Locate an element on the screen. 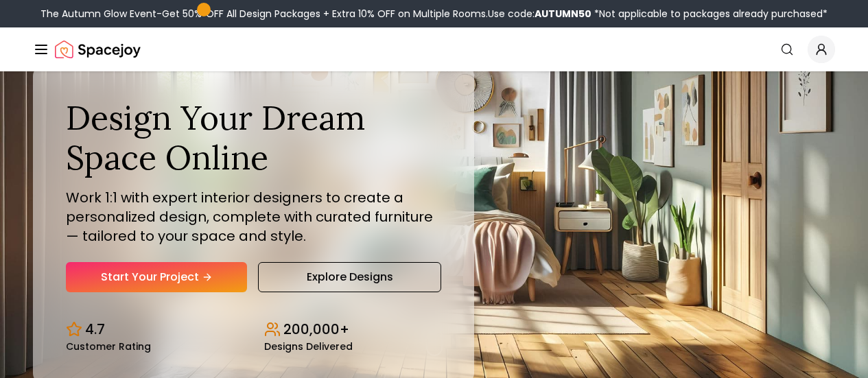  a: Explore Designs is located at coordinates (349, 277).